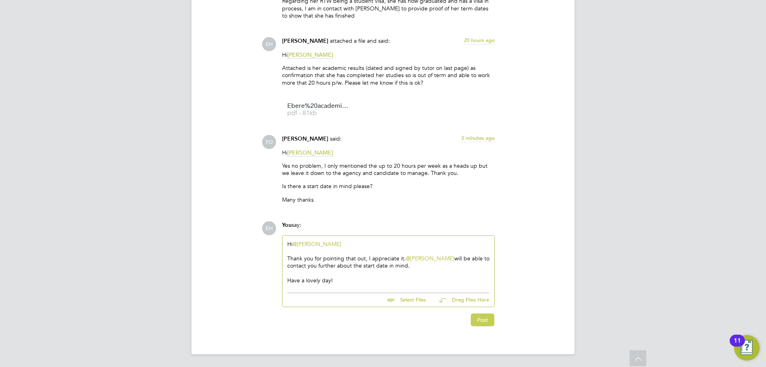 The height and width of the screenshot is (367, 766). What do you see at coordinates (388, 228) in the screenshot?
I see `div: say:` at bounding box center [388, 228].